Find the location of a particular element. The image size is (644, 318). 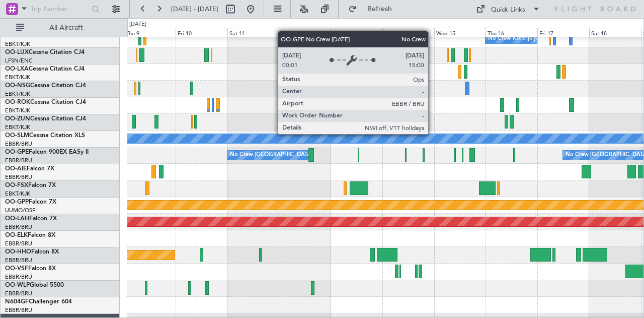

a: OO-GPPFalcon 7X is located at coordinates (31, 202).